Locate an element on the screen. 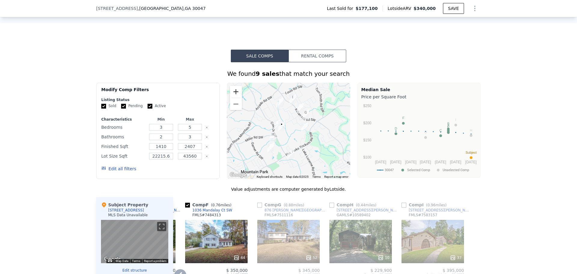  label: Active is located at coordinates (157, 106).